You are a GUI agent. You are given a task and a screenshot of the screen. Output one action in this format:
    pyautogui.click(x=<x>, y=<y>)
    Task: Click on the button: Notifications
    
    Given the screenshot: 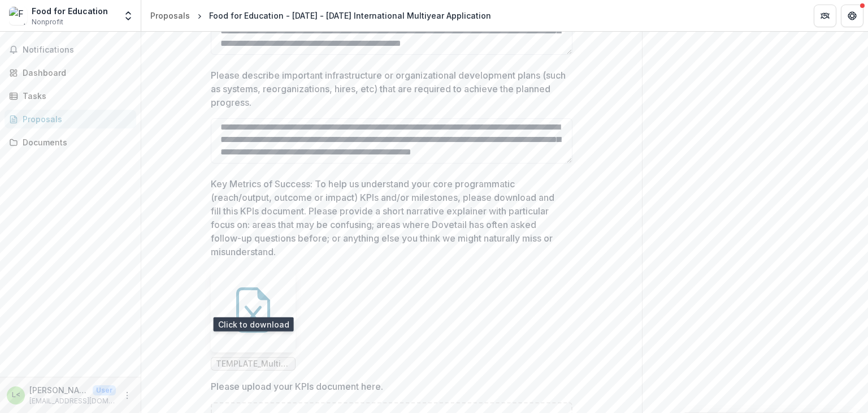 What is the action you would take?
    pyautogui.click(x=70, y=50)
    